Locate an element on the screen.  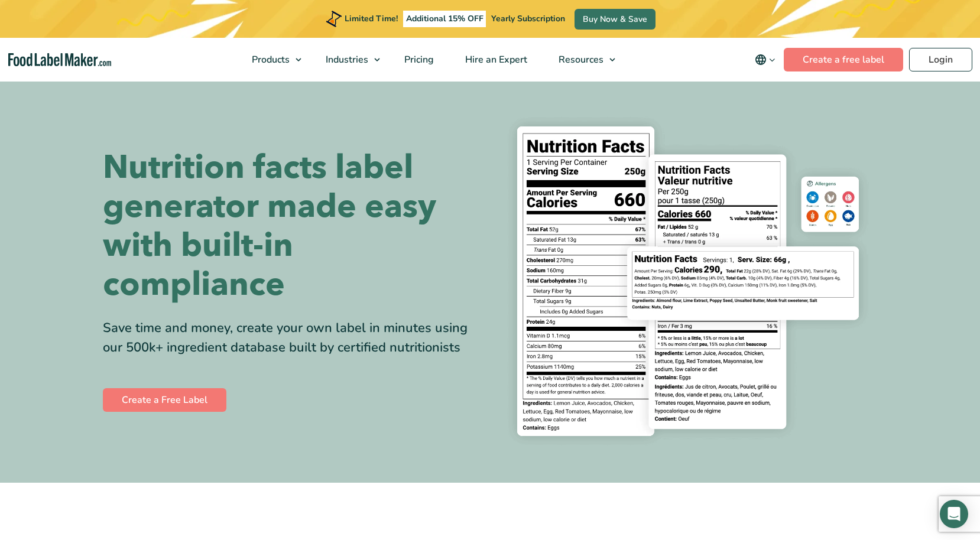
a: Buy Now & Save is located at coordinates (614, 19).